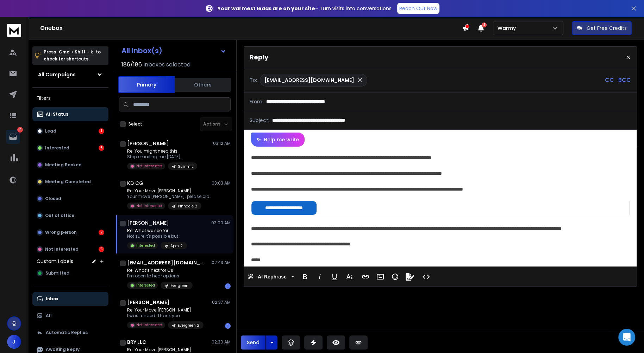 This screenshot has width=644, height=353. What do you see at coordinates (179, 286) in the screenshot?
I see `p: Evergreen` at bounding box center [179, 286].